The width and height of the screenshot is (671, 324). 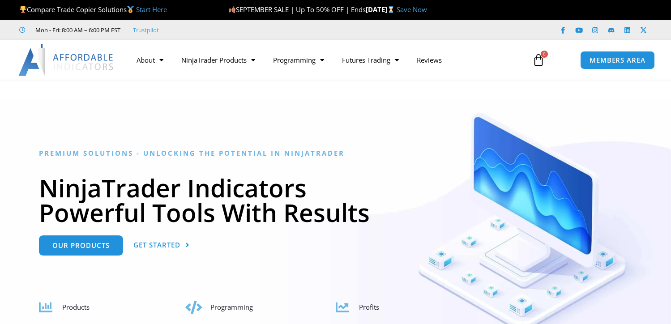 I want to click on a: NinjaTrader Products, so click(x=218, y=60).